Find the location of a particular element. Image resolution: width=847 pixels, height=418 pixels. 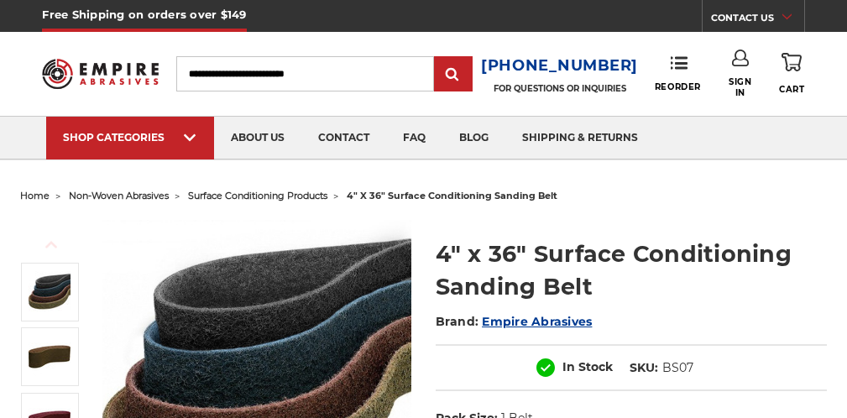

img: Empire Abrasives is located at coordinates (100, 74).